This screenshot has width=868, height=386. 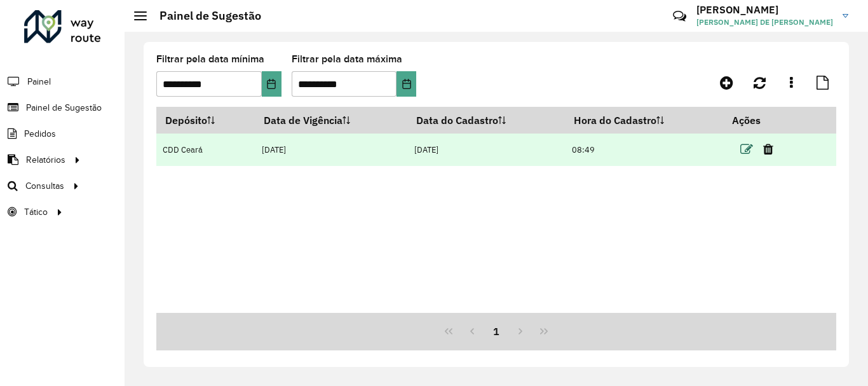 What do you see at coordinates (762, 120) in the screenshot?
I see `th: Ações` at bounding box center [762, 120].